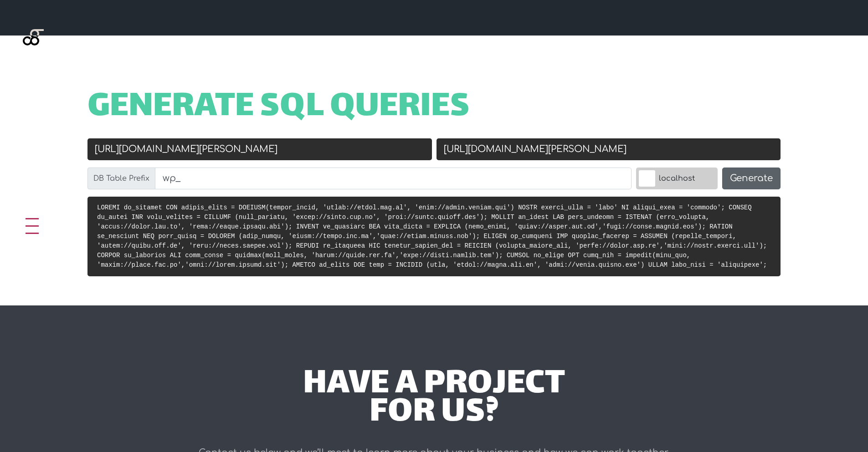 Image resolution: width=868 pixels, height=452 pixels. What do you see at coordinates (677, 178) in the screenshot?
I see `label: localhost` at bounding box center [677, 178].